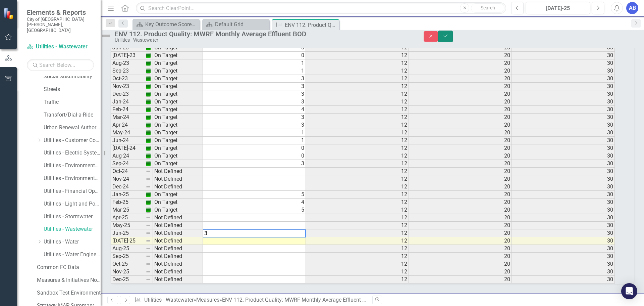  I want to click on a: Sandbox Test Environment, so click(69, 293).